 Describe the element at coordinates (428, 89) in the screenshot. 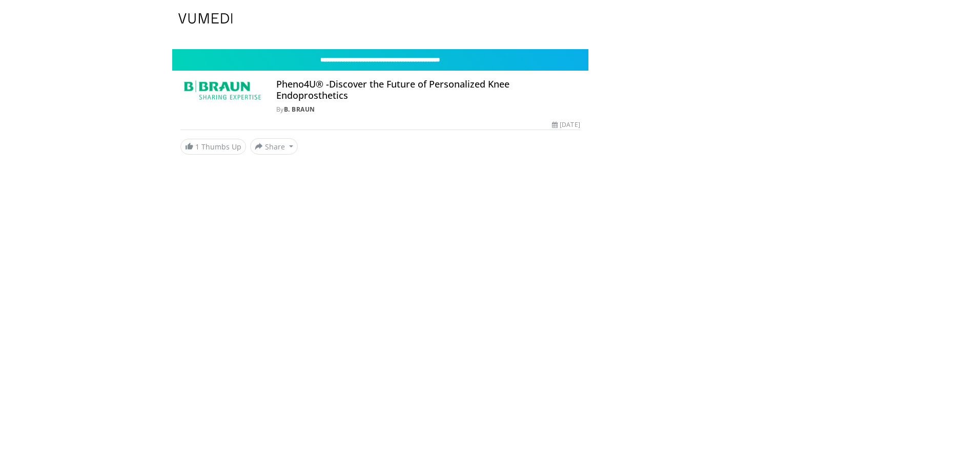

I see `h4: Pheno4U® -Discover the Future of Personalized Knee Endoprosthetics` at that location.